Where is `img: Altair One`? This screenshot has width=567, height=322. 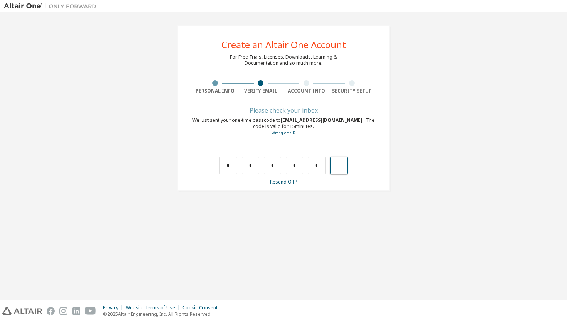
img: Altair One is located at coordinates (52, 6).